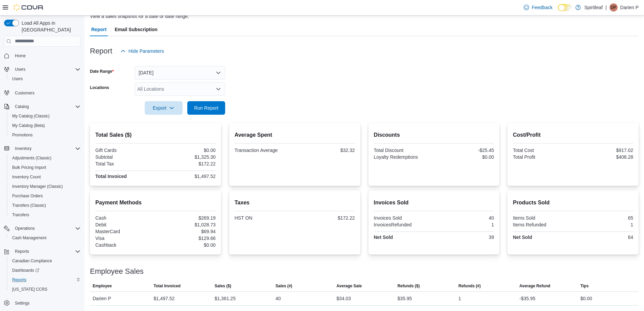 The height and width of the screenshot is (311, 644). Describe the element at coordinates (45, 215) in the screenshot. I see `span: Transfers` at that location.